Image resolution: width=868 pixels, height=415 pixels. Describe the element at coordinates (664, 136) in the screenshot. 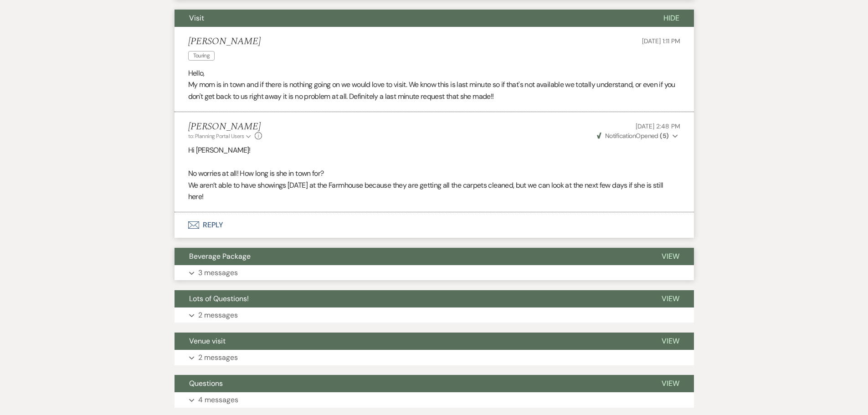

I see `strong: ( 5 )` at that location.